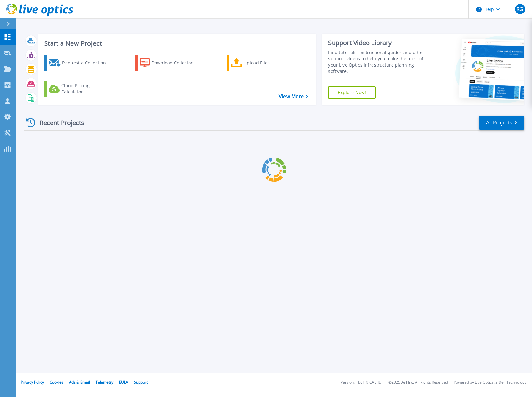 The width and height of the screenshot is (532, 397). What do you see at coordinates (79, 382) in the screenshot?
I see `a: Ads & Email` at bounding box center [79, 382].